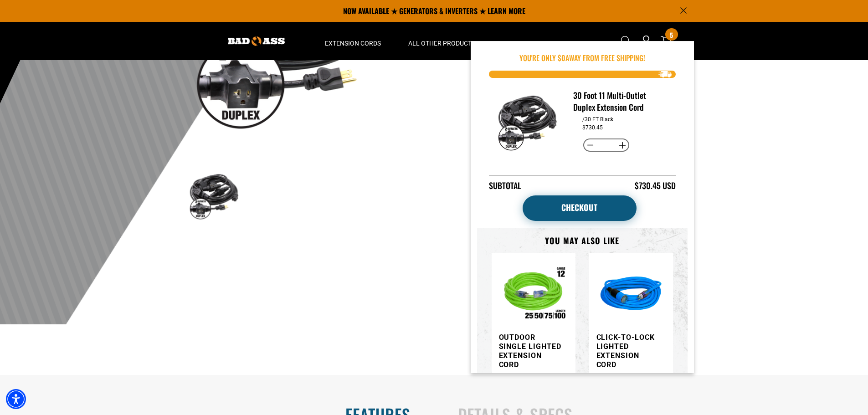 Image resolution: width=868 pixels, height=415 pixels. Describe the element at coordinates (563, 58) in the screenshot. I see `span: 0` at that location.